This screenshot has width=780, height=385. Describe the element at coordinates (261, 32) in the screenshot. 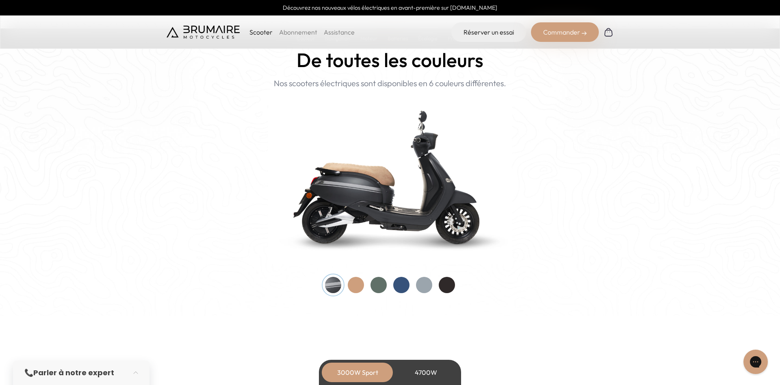

I see `p: Scooter` at that location.